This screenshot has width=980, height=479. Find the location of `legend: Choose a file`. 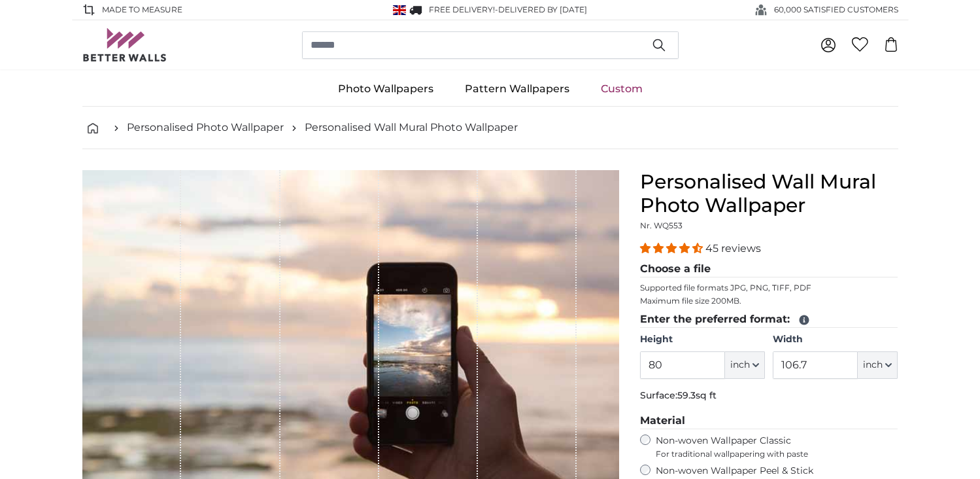

legend: Choose a file is located at coordinates (769, 269).